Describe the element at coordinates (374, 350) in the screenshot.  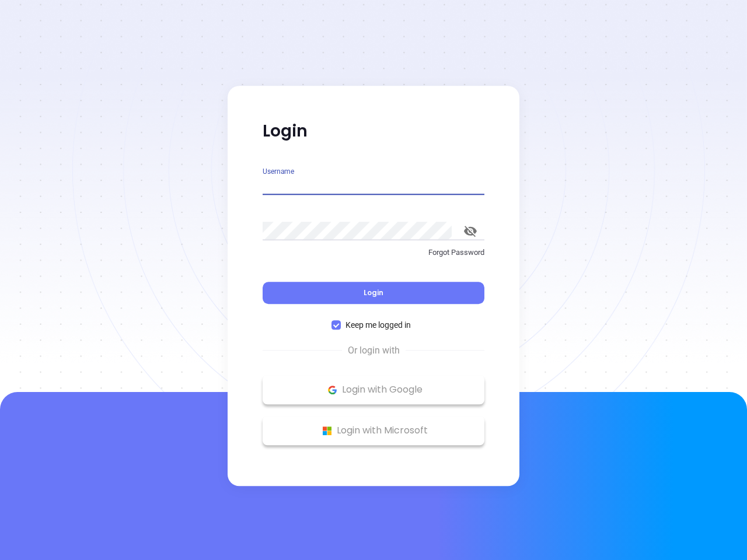
I see `span: Or login with` at that location.